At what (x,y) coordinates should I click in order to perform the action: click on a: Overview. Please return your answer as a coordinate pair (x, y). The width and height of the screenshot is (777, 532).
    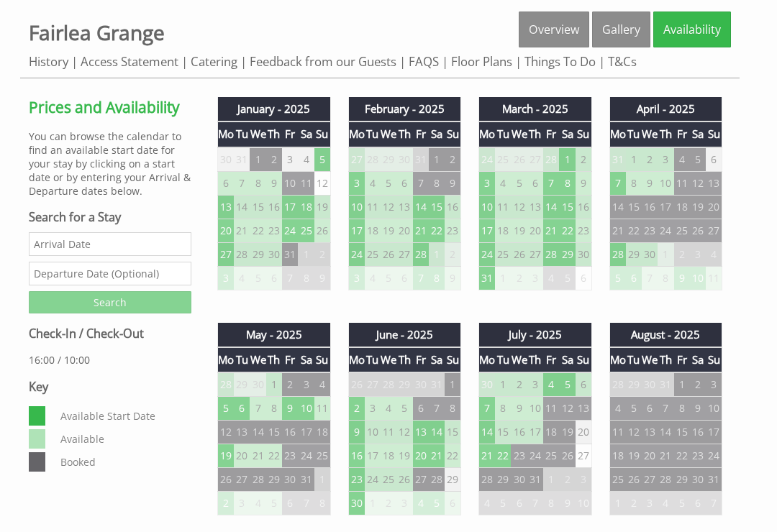
    Looking at the image, I should click on (554, 29).